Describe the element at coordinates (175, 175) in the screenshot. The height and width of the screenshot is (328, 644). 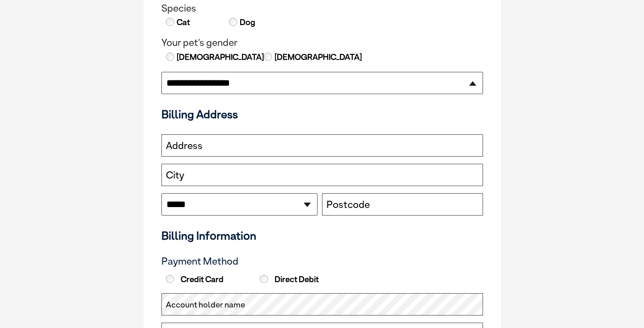
I see `label: City` at that location.